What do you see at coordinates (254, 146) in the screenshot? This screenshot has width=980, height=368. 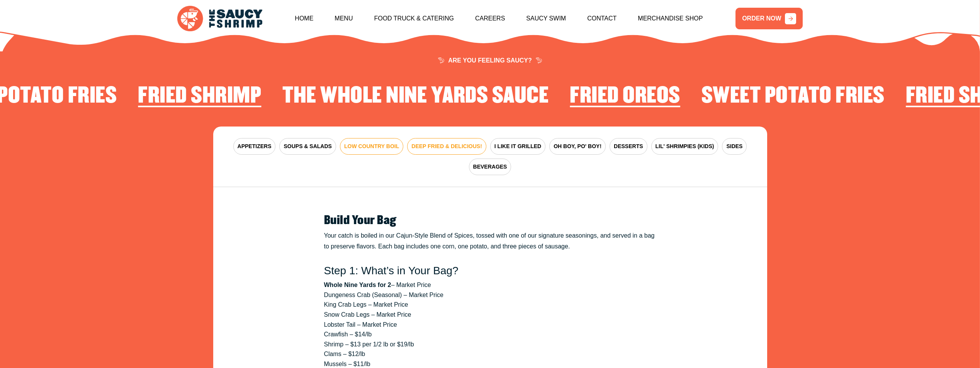 I see `span: APPETIZERS` at bounding box center [254, 146].